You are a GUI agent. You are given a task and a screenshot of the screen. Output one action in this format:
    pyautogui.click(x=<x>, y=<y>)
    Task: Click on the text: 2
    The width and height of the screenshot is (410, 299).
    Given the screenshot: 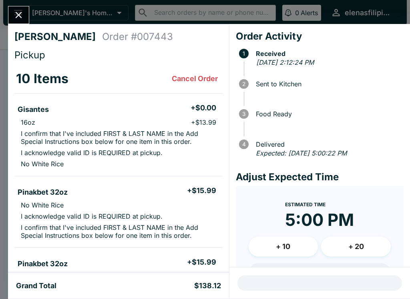 What is the action you would take?
    pyautogui.click(x=244, y=84)
    